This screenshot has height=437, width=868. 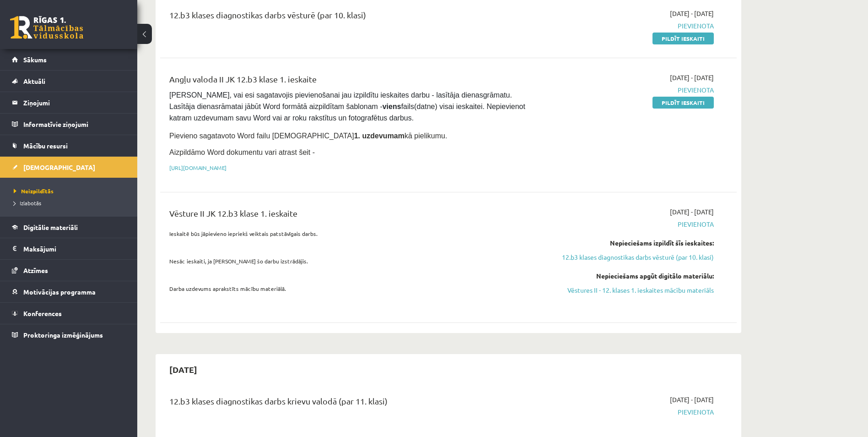 What do you see at coordinates (50, 227) in the screenshot?
I see `span: Digitālie materiāli` at bounding box center [50, 227].